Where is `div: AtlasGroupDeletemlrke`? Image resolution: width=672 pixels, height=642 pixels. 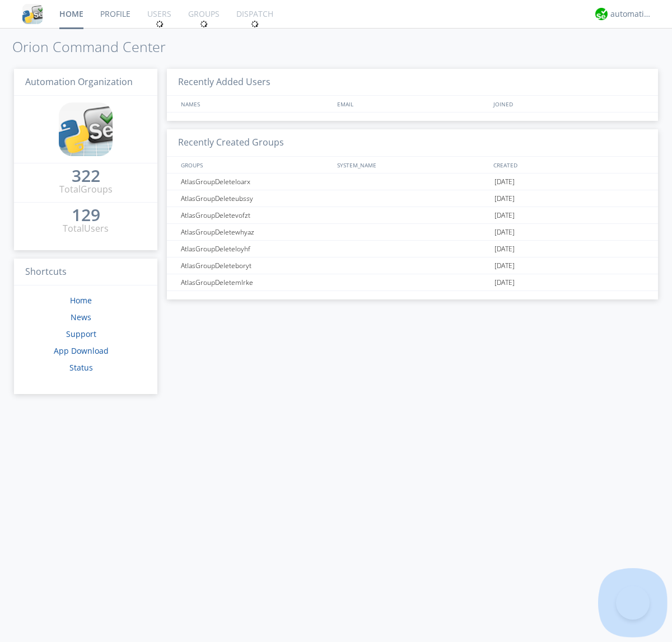 div: AtlasGroupDeletemlrke is located at coordinates (256, 282).